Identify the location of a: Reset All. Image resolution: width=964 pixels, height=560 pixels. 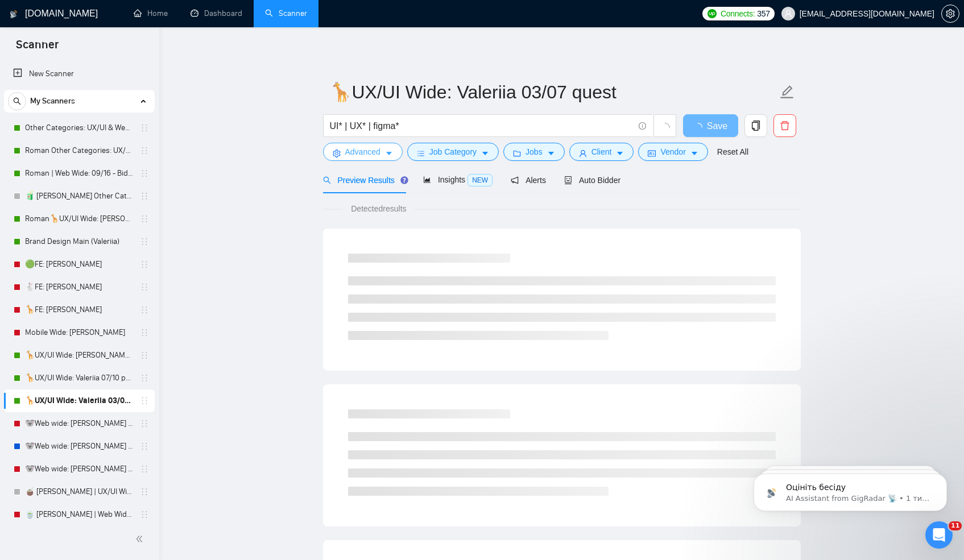
(733, 152).